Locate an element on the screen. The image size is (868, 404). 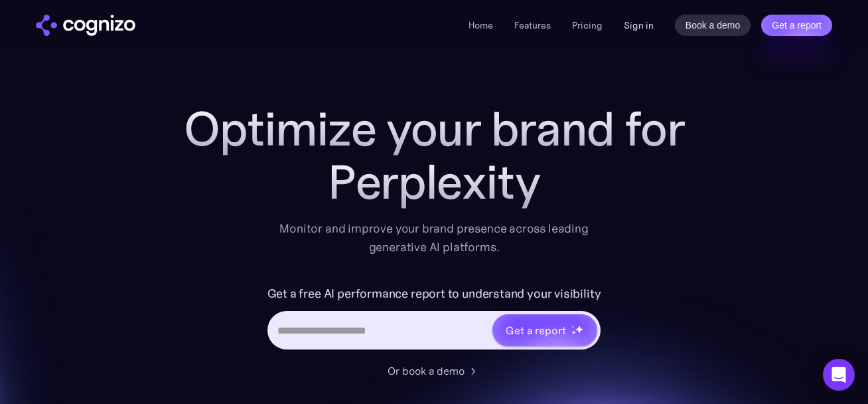
div: Perplexity is located at coordinates (434, 182).